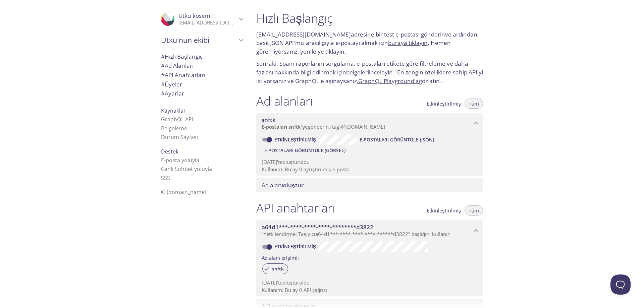  I want to click on font: Ad alanı, so click(272, 185).